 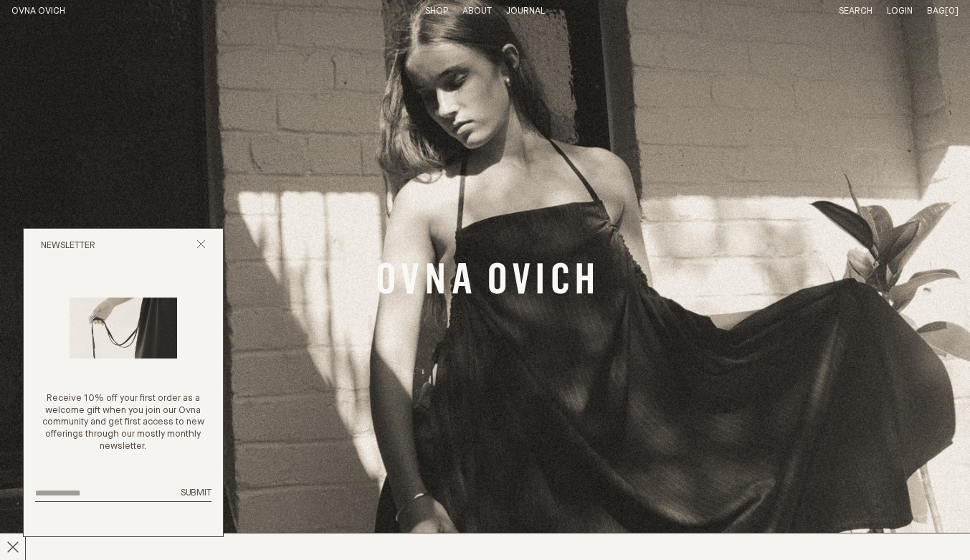 I want to click on a: Journal, so click(x=525, y=11).